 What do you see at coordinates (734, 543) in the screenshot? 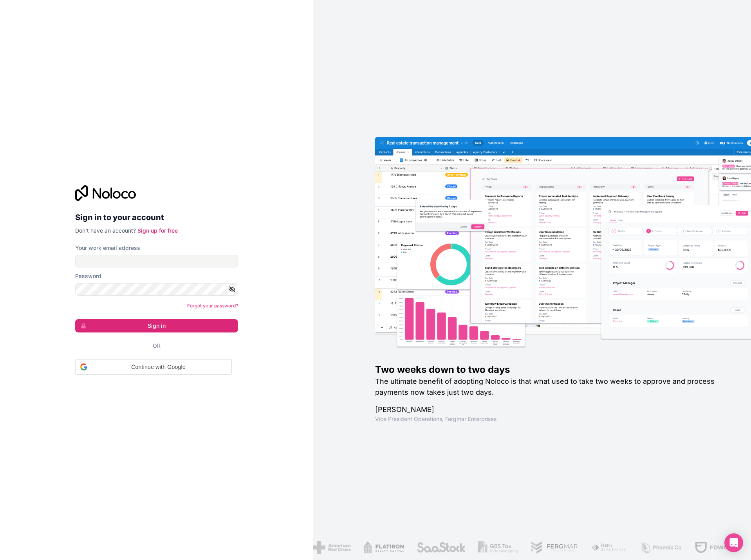
I see `div: Open Intercom Messenger` at bounding box center [734, 543].